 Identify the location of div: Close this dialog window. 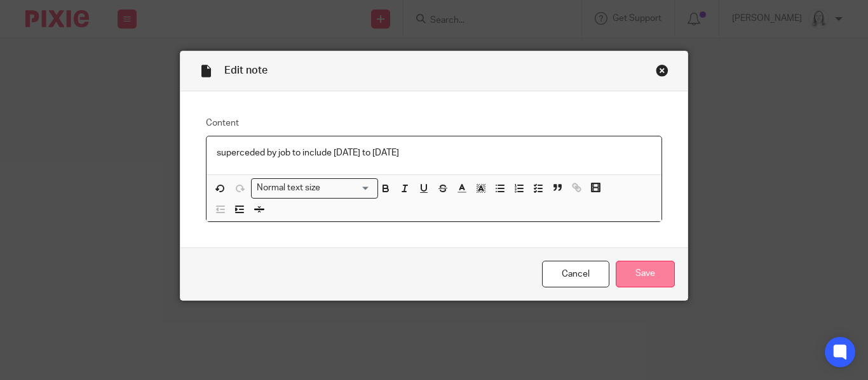
(662, 70).